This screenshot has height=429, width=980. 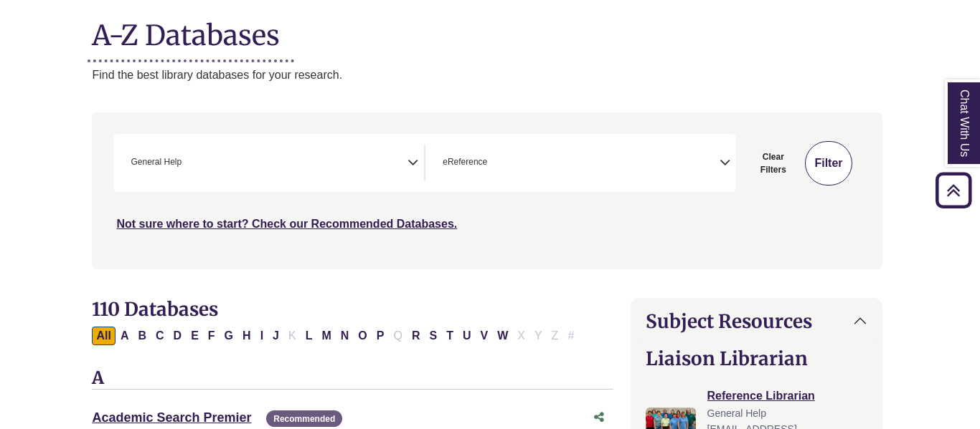 I want to click on button: Filter Results E, so click(x=195, y=336).